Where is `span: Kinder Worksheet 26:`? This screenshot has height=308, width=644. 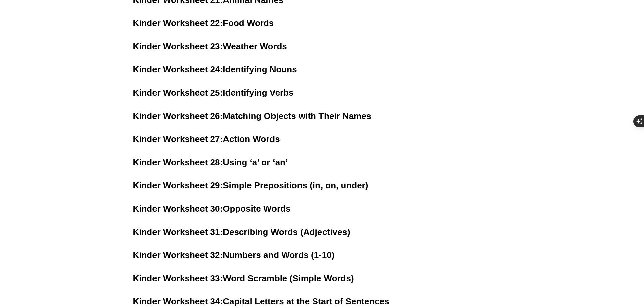 span: Kinder Worksheet 26: is located at coordinates (178, 116).